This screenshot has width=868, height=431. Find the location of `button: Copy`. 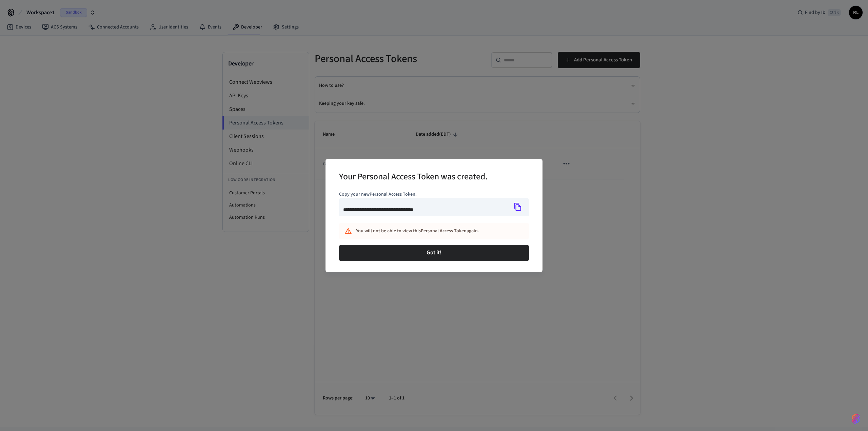

button: Copy is located at coordinates (517, 207).